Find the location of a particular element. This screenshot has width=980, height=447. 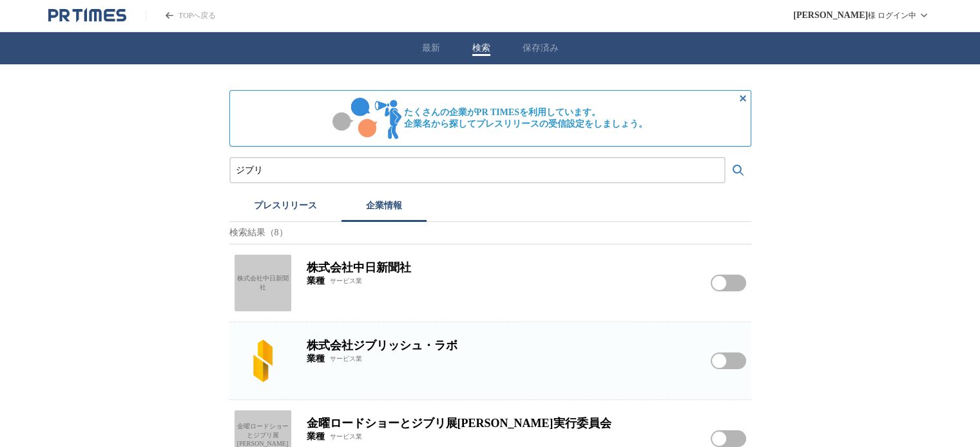

img: 株式会社ジブリッシュ・ラボのロゴ is located at coordinates (262, 361).